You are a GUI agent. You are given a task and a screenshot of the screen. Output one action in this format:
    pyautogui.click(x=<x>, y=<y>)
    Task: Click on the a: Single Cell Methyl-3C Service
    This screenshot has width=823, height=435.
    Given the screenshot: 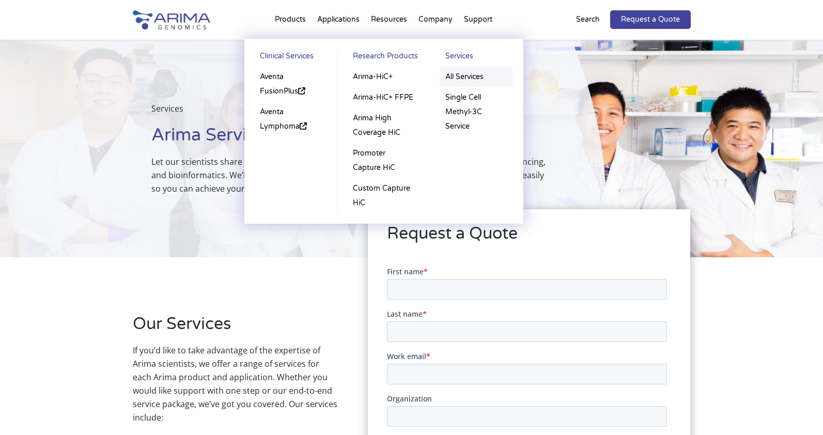 What is the action you would take?
    pyautogui.click(x=477, y=112)
    